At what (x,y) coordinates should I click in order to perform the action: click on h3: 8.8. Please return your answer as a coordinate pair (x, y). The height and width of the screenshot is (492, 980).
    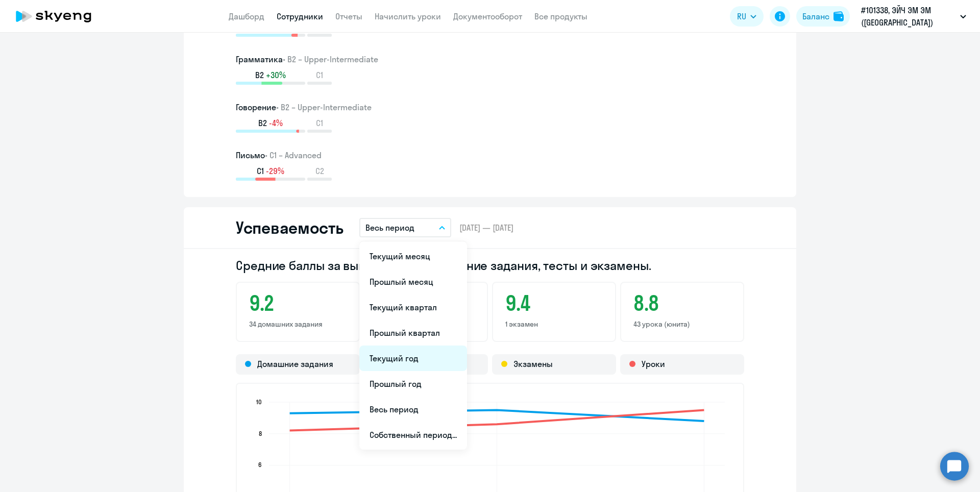
    Looking at the image, I should click on (682, 303).